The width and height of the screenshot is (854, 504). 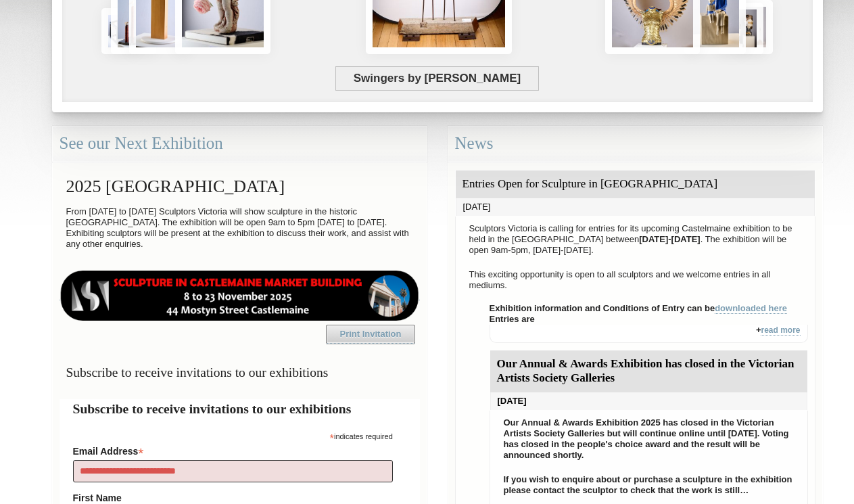 What do you see at coordinates (239, 143) in the screenshot?
I see `div: See our Next Exhibition` at bounding box center [239, 143].